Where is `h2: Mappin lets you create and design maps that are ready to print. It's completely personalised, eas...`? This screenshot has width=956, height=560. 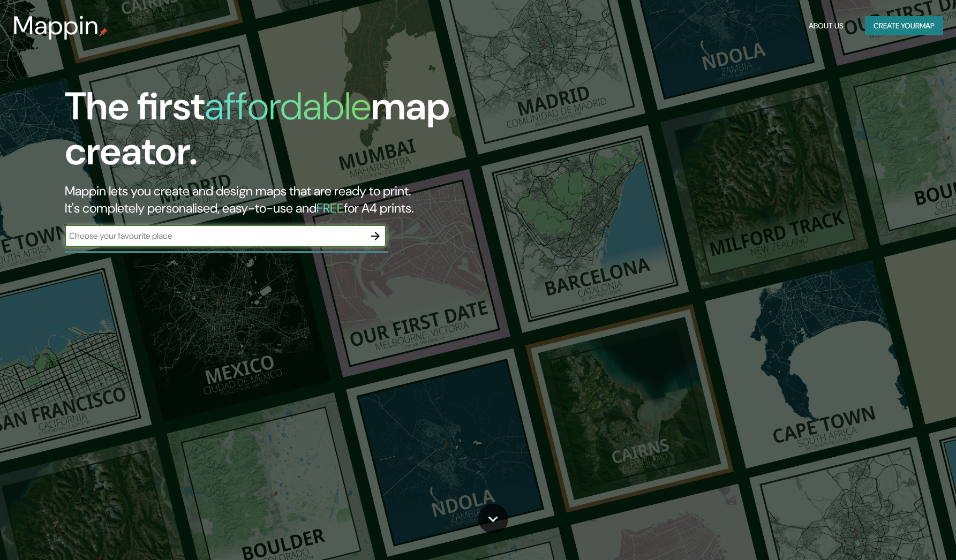
h2: Mappin lets you create and design maps that are ready to print. It's completely personalised, eas... is located at coordinates (304, 200).